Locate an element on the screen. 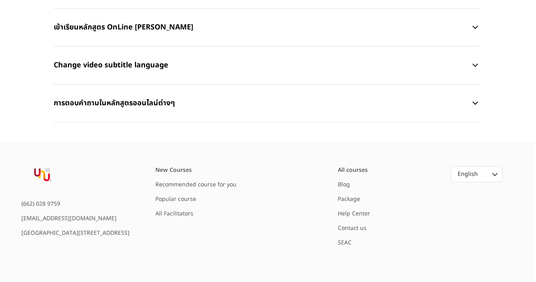 The width and height of the screenshot is (536, 282). div: (662) 028 9759 is located at coordinates (75, 204).